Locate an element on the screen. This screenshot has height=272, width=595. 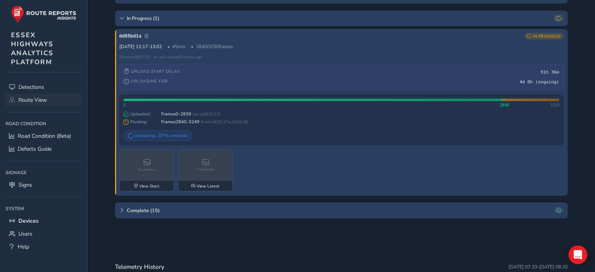
span: Pending: is located at coordinates (141, 122).